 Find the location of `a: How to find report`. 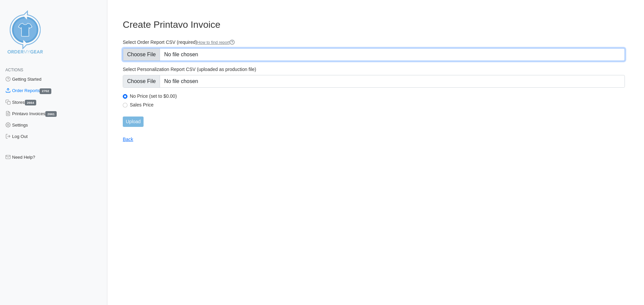

a: How to find report is located at coordinates (216, 43).